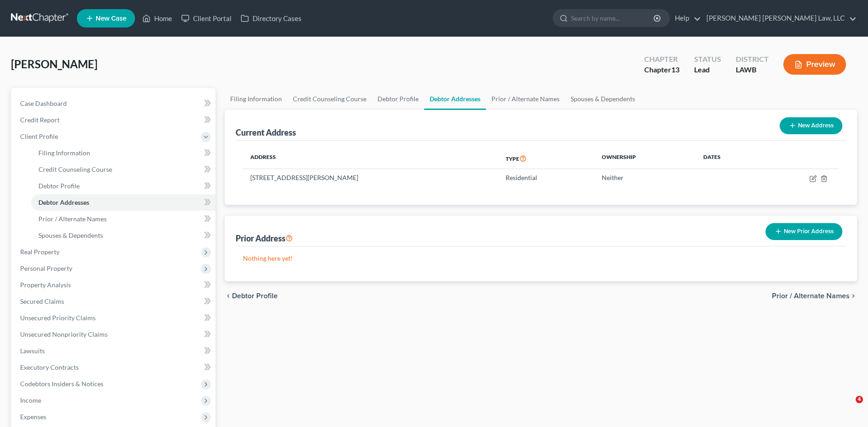  What do you see at coordinates (114, 104) in the screenshot?
I see `a: Case Dashboard` at bounding box center [114, 104].